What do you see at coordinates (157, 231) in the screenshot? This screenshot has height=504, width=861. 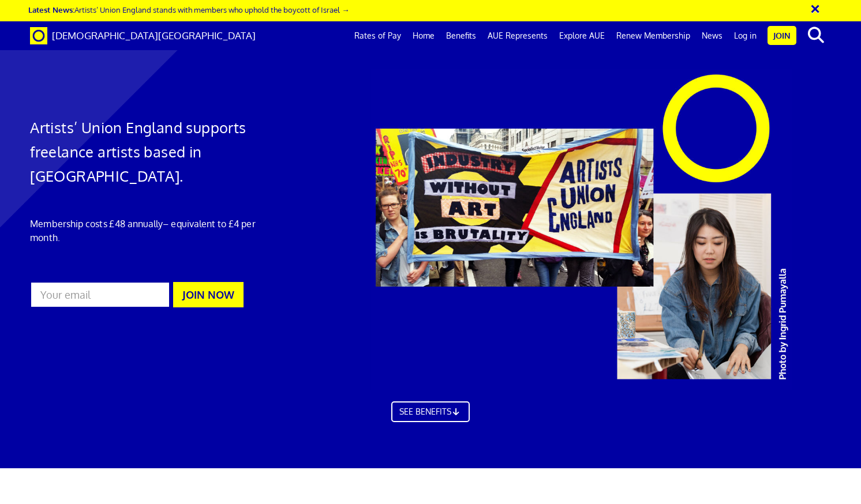 I see `p: Membership costs £48 annually – equivalent to £4 per month.` at bounding box center [157, 231].